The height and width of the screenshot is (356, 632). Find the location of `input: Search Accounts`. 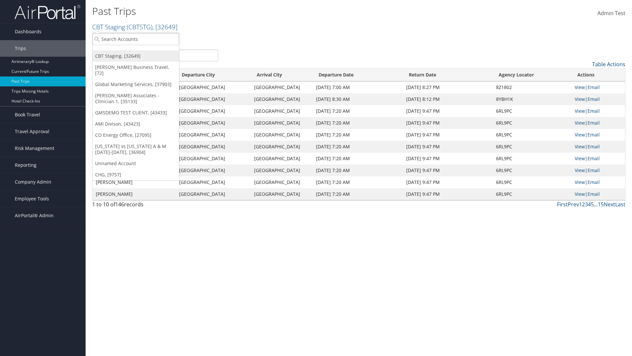

input: Search Accounts is located at coordinates (136, 39).